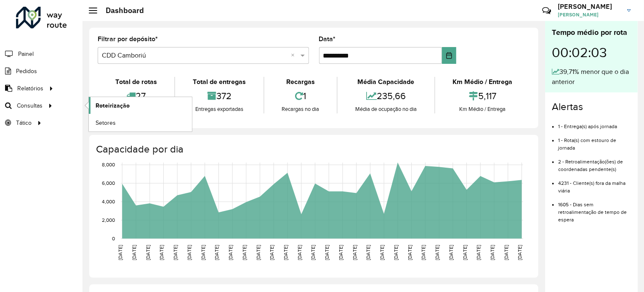 The height and width of the screenshot is (292, 644). Describe the element at coordinates (594, 123) in the screenshot. I see `li: 1 - Entrega(s) após jornada` at that location.